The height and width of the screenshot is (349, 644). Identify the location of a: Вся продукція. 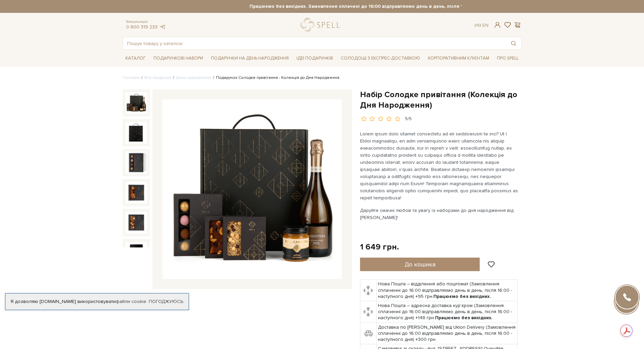
(158, 78).